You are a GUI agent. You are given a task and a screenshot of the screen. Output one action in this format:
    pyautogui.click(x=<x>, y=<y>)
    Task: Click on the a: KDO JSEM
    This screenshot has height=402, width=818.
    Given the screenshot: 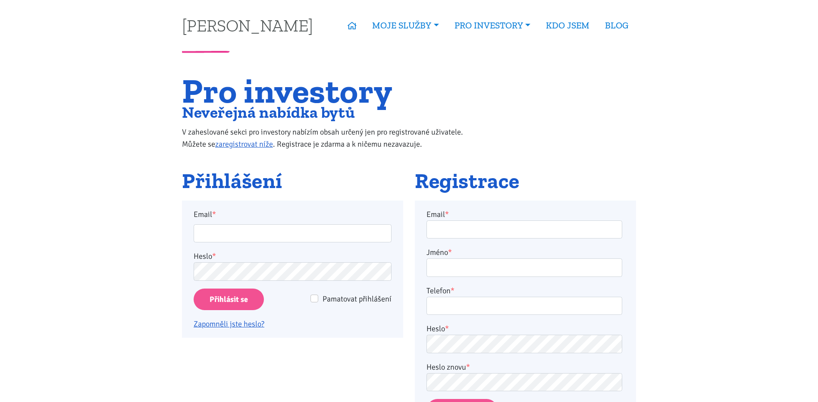 What is the action you would take?
    pyautogui.click(x=567, y=25)
    